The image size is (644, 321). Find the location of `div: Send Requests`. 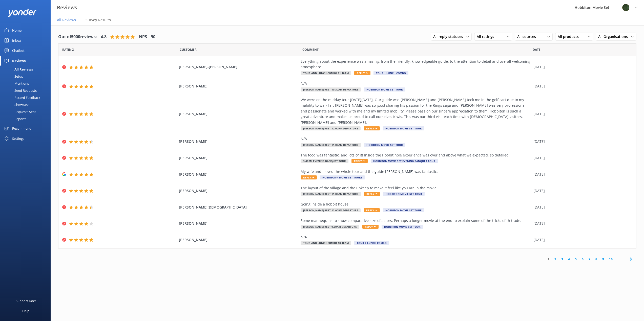

div: Send Requests is located at coordinates (20, 91).